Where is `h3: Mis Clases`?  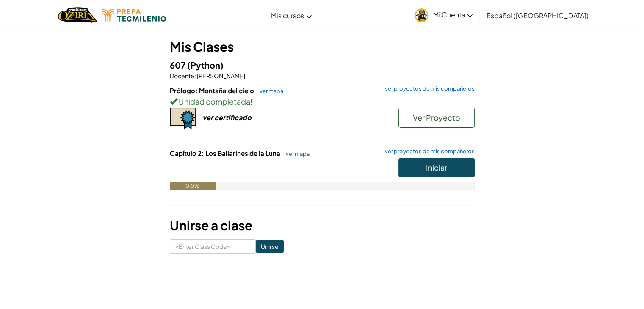 h3: Mis Clases is located at coordinates (322, 47).